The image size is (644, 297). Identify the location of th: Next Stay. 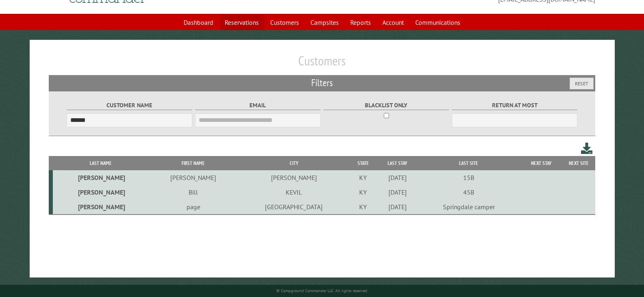
(541, 163).